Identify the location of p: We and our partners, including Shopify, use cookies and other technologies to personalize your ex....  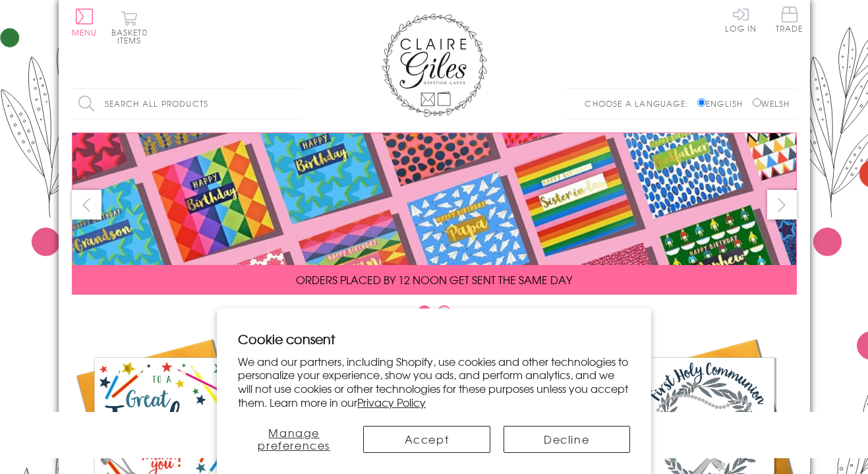
(434, 382).